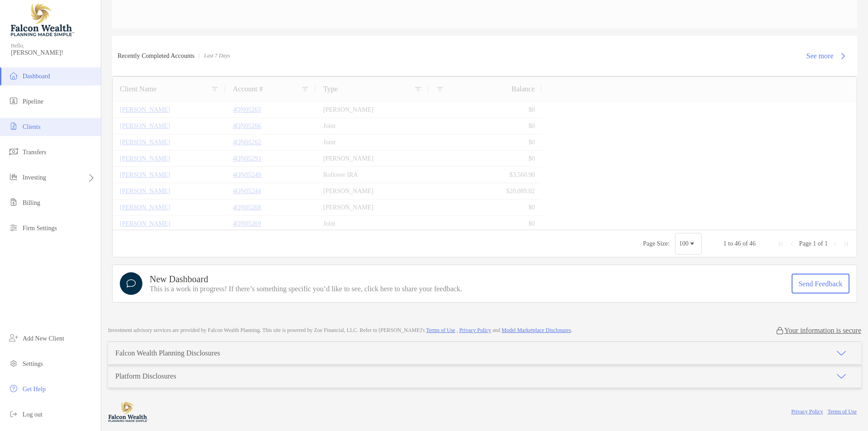  What do you see at coordinates (14, 338) in the screenshot?
I see `img: add_new_client icon` at bounding box center [14, 338].